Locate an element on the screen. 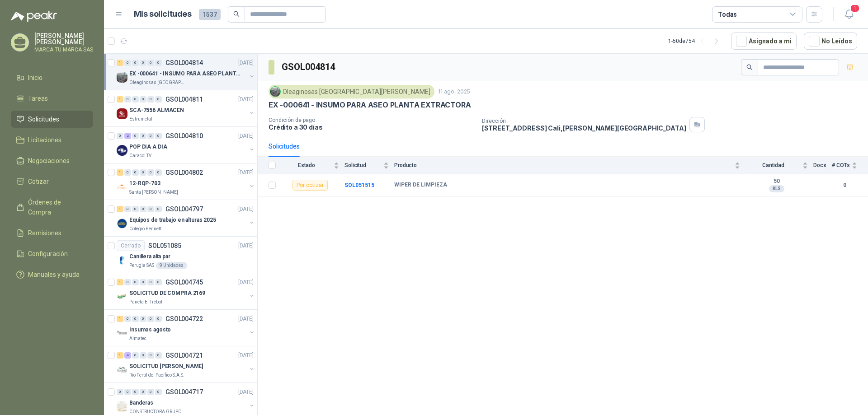 The height and width of the screenshot is (415, 868). button: No Leídos is located at coordinates (831, 41).